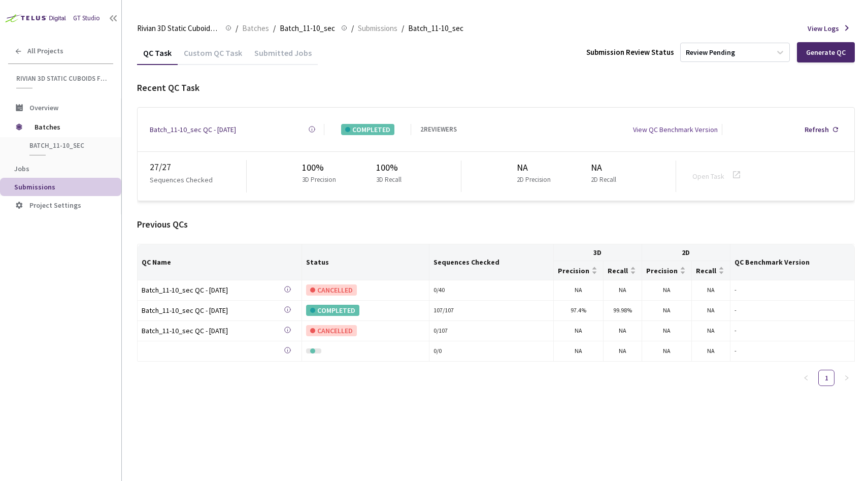 The image size is (868, 481). What do you see at coordinates (496, 225) in the screenshot?
I see `div: Previous QCs` at bounding box center [496, 225].